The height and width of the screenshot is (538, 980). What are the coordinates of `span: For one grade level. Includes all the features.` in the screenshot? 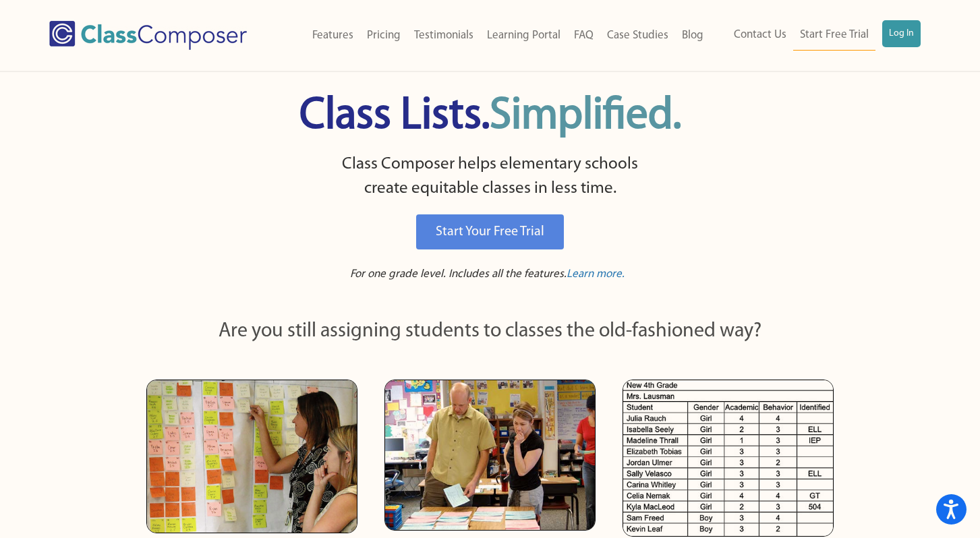 It's located at (458, 274).